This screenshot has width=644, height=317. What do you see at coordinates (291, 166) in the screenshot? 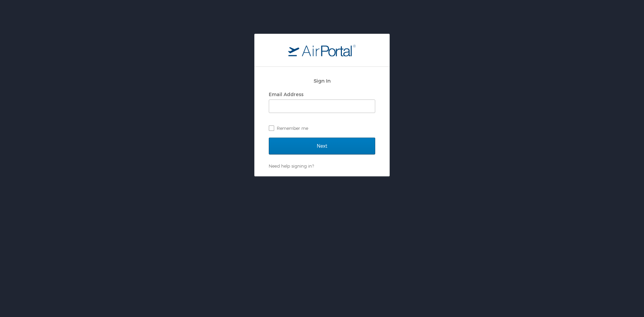
I see `a: Need help signing in?` at bounding box center [291, 166].